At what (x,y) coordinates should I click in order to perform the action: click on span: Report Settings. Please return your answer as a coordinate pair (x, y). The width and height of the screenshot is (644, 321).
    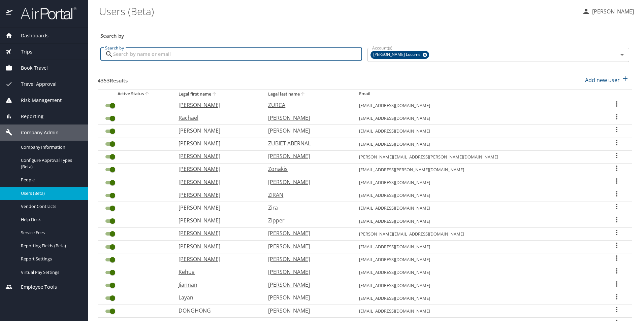
    Looking at the image, I should click on (50, 259).